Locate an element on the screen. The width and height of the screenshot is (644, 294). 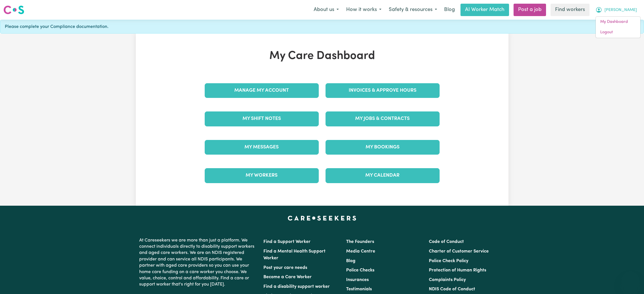
a: Code of Conduct is located at coordinates (447, 242).